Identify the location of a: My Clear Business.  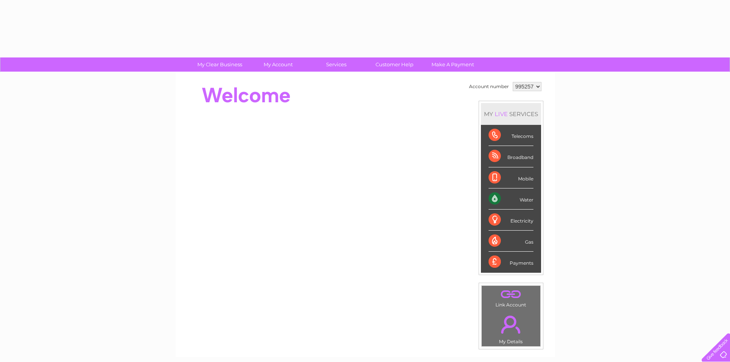
(219, 64).